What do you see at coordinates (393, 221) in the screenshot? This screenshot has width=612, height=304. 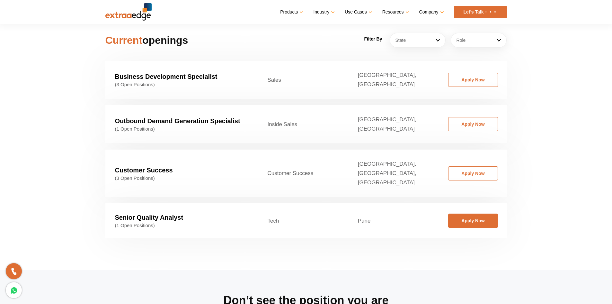 I see `td: Pune` at bounding box center [393, 221].